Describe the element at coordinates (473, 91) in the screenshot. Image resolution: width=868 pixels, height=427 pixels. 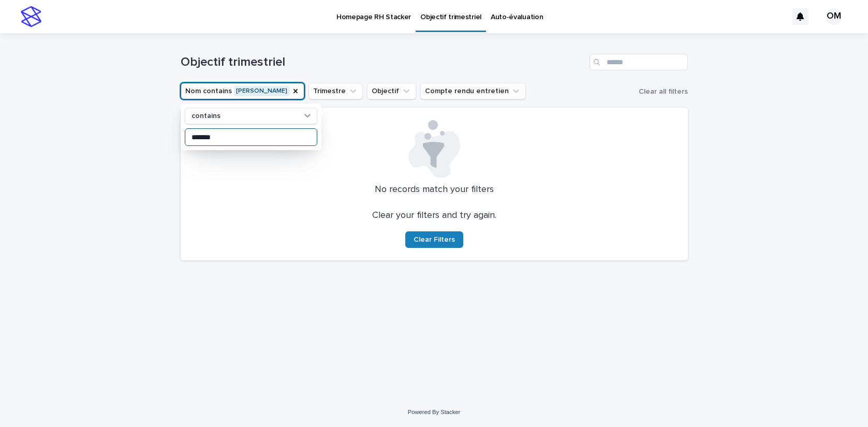
I see `button: Compte rendu entretien` at that location.